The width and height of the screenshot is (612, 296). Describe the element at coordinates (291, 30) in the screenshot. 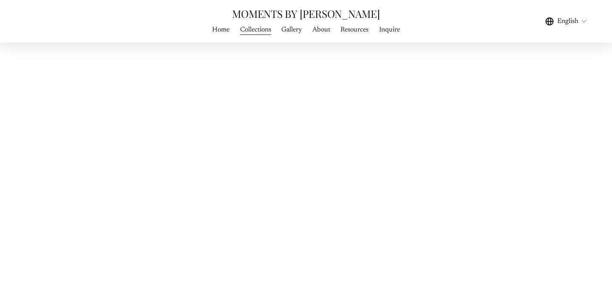

I see `span: Gallery` at that location.